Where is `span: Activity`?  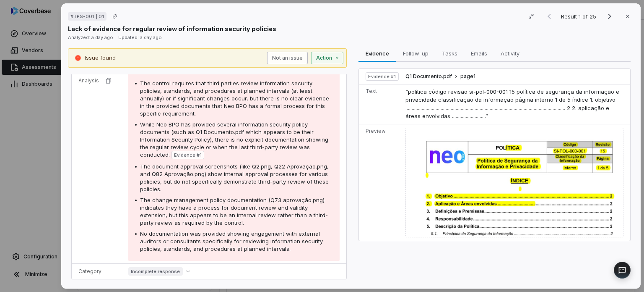
span: Activity is located at coordinates (510, 54).